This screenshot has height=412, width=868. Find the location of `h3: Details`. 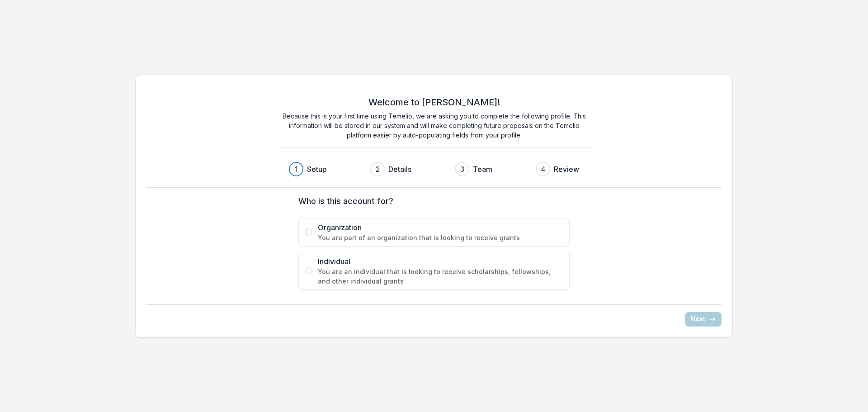

h3: Details is located at coordinates (400, 169).